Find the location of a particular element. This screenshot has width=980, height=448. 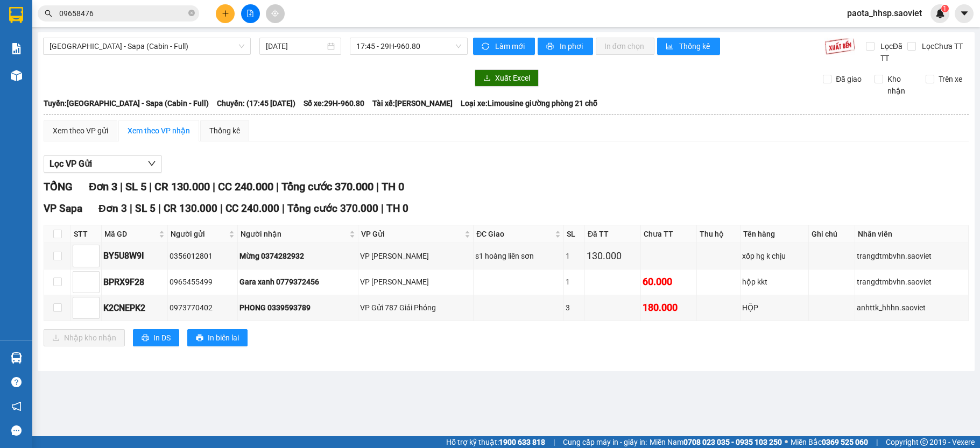

div: BPRX9F28 is located at coordinates (134, 282).